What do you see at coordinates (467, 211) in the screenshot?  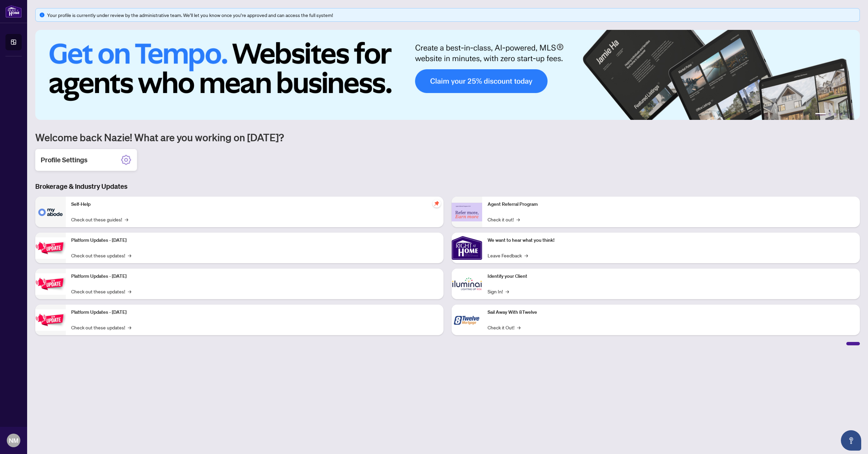 I see `img: Agent Referral Program` at bounding box center [467, 211].